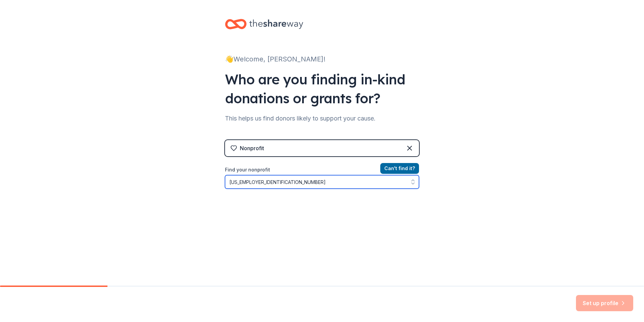 The width and height of the screenshot is (644, 322). Describe the element at coordinates (322, 169) in the screenshot. I see `label: Find your nonprofit` at that location.